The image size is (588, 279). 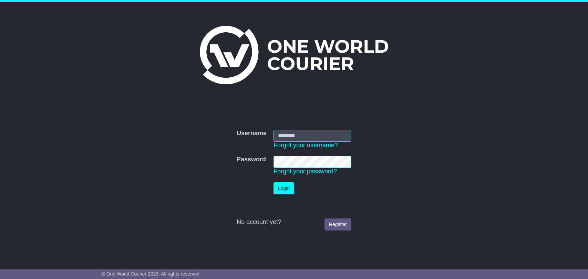 I want to click on a: Forgot your username?, so click(x=306, y=145).